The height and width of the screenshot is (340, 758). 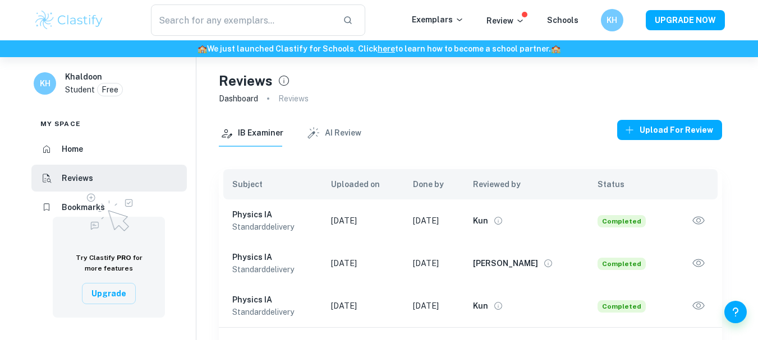 What do you see at coordinates (251, 133) in the screenshot?
I see `button: IB Examiner` at bounding box center [251, 133].